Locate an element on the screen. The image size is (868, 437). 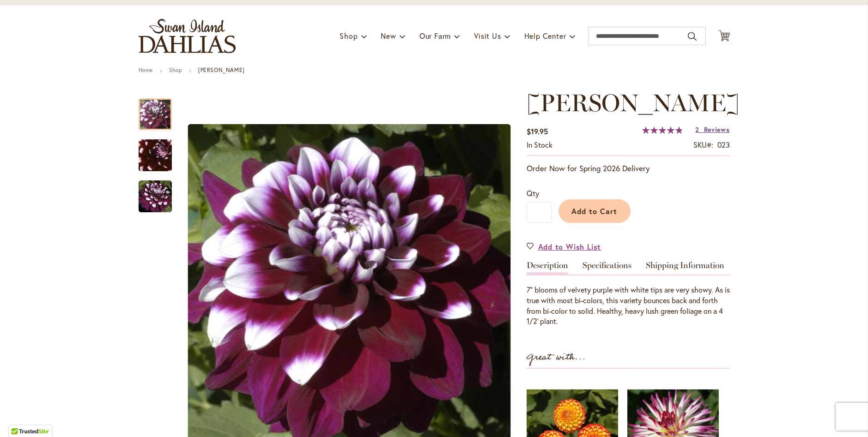
span: Reviews is located at coordinates (717, 130).